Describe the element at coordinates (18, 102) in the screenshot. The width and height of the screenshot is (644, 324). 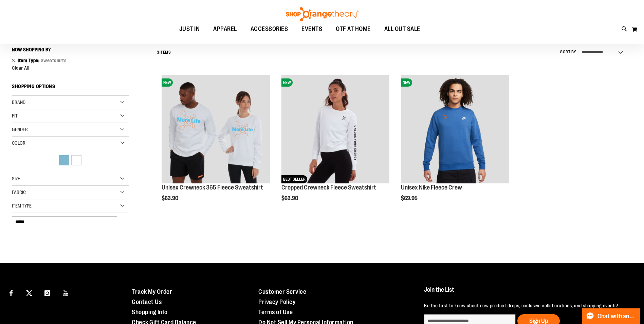
I see `span: Brand` at that location.